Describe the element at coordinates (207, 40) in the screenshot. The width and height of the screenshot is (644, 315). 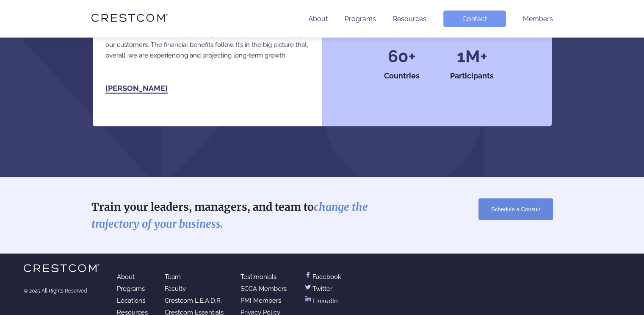
I see `p: The value in terms of money is not so important to me, More important is that we are empowering o...` at that location.